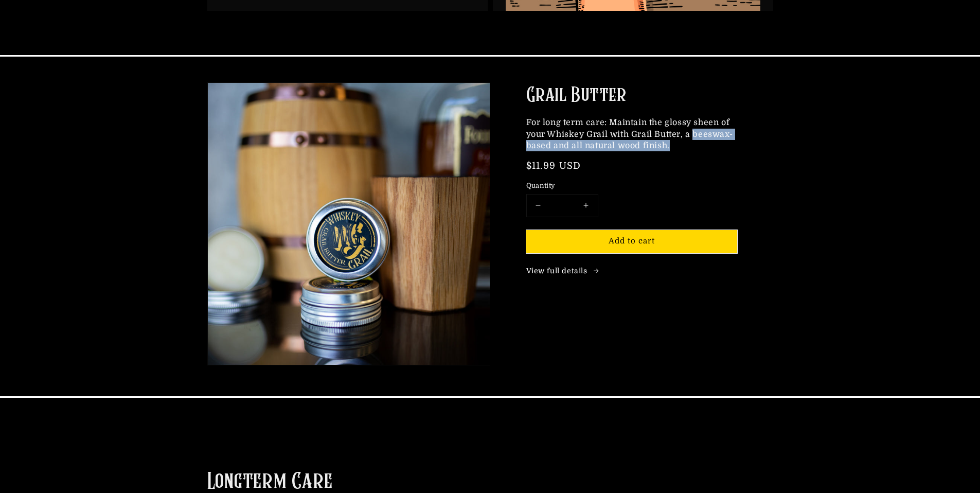  What do you see at coordinates (632, 241) in the screenshot?
I see `button: Add to cart` at bounding box center [632, 241].